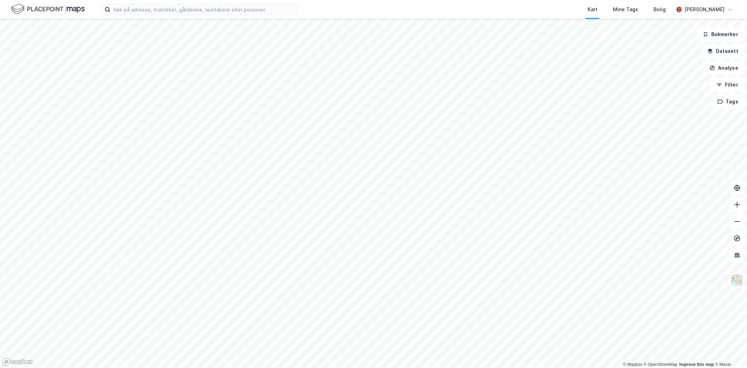  What do you see at coordinates (723, 51) in the screenshot?
I see `button: Datasett` at bounding box center [723, 51].